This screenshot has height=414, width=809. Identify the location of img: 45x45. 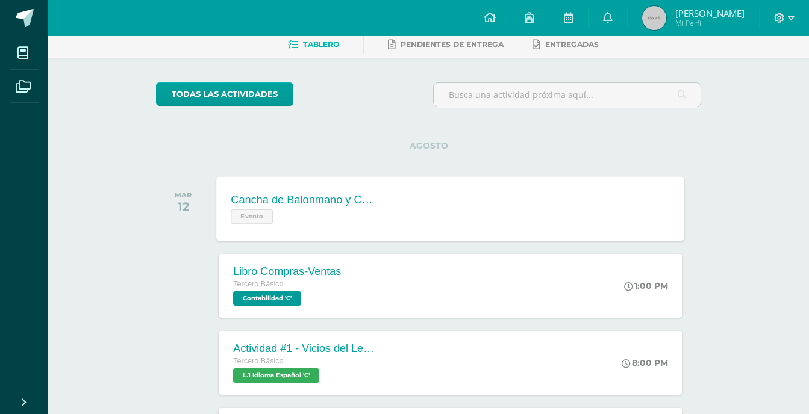
(654, 18).